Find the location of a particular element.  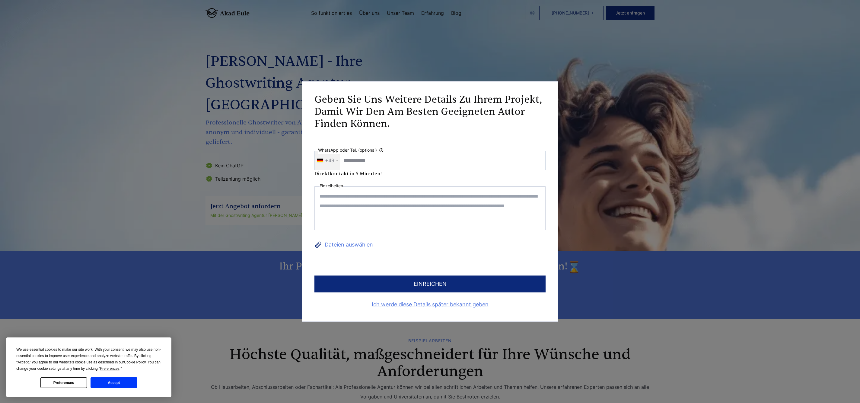

button: einreichen is located at coordinates (430, 284).